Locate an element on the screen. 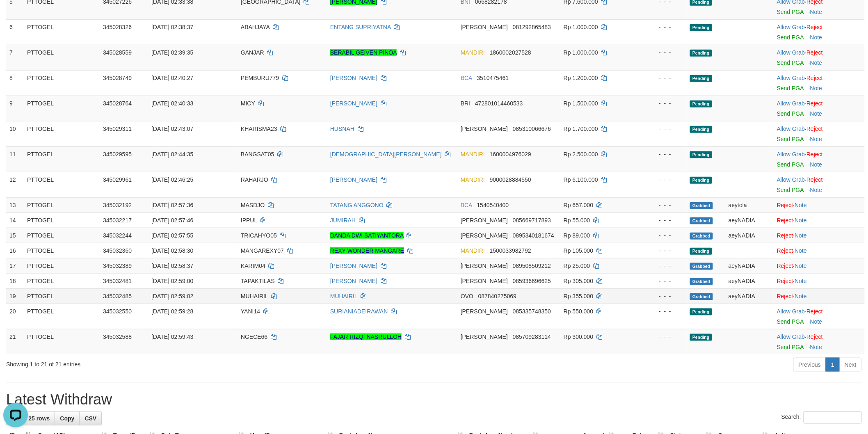 The width and height of the screenshot is (868, 434). span: 345032217 is located at coordinates (117, 221).